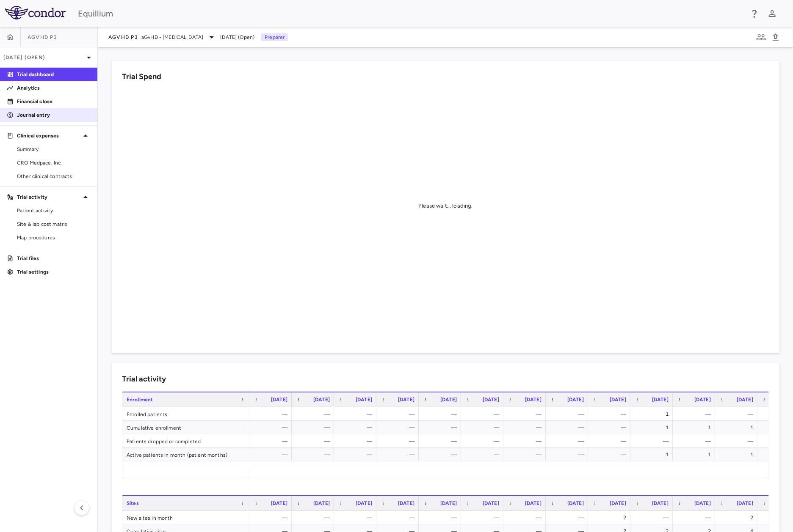 This screenshot has width=793, height=532. What do you see at coordinates (140, 399) in the screenshot?
I see `span: Enrollment` at bounding box center [140, 399].